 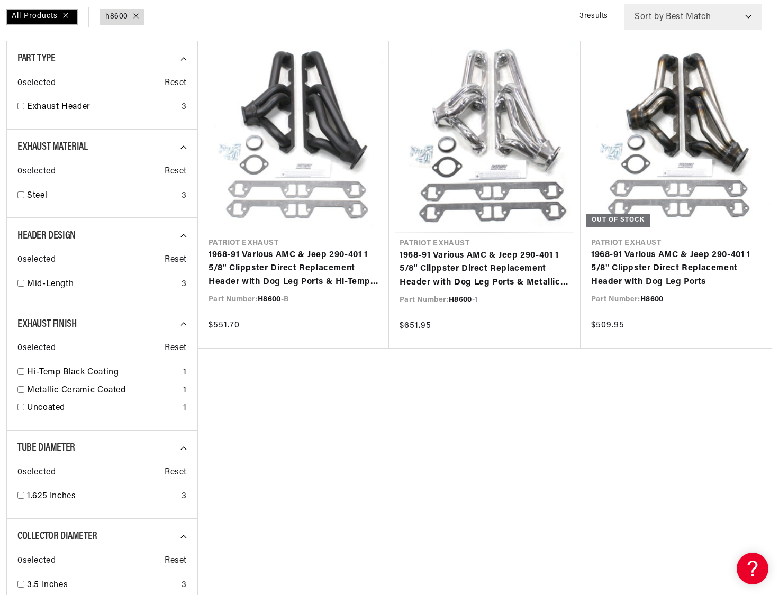 I want to click on a: 3.5 Inches, so click(x=102, y=586).